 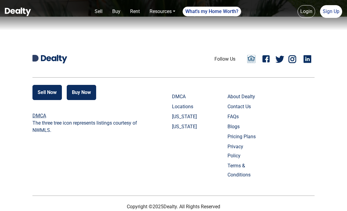 What do you see at coordinates (135, 12) in the screenshot?
I see `a: Rent` at bounding box center [135, 12].